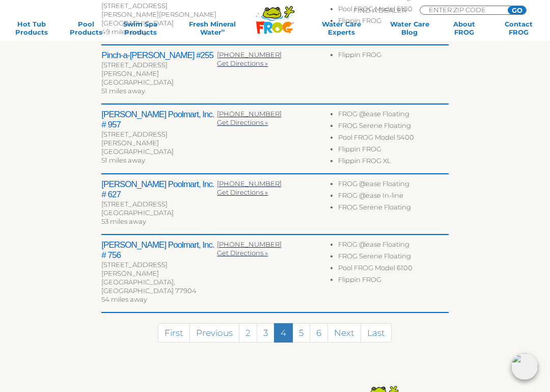 The width and height of the screenshot is (550, 392). I want to click on a: Previous, so click(215, 333).